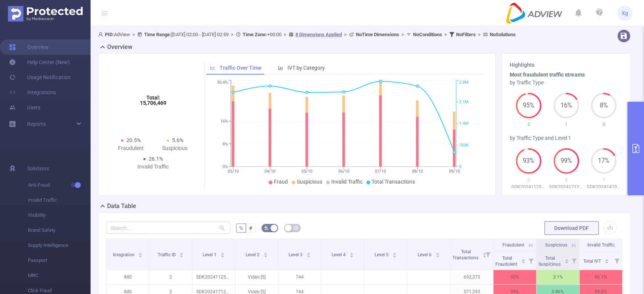 The width and height of the screenshot is (644, 294). Describe the element at coordinates (547, 75) in the screenshot. I see `b: Most fraudulent traffic streams` at that location.